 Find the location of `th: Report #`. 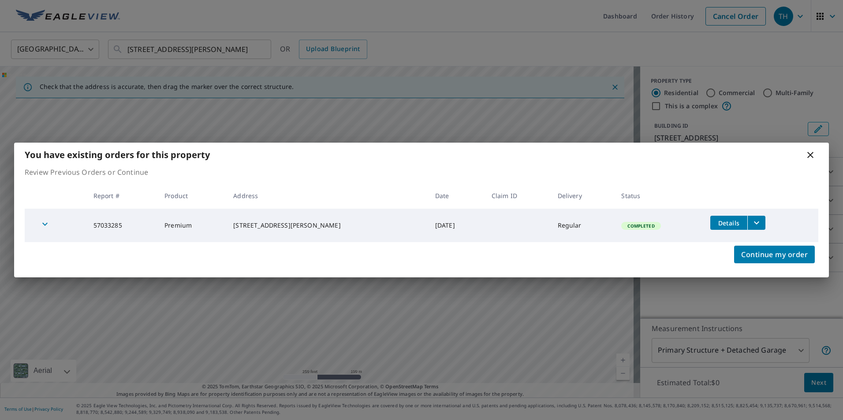

th: Report # is located at coordinates (122, 196).